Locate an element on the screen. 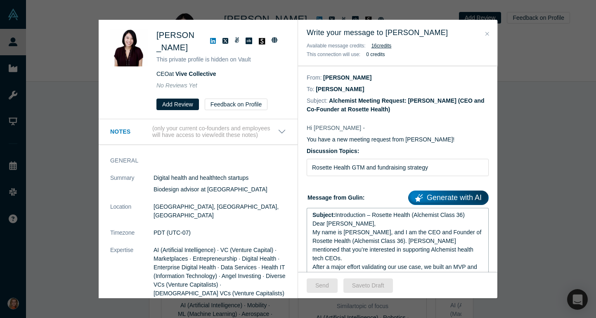 This screenshot has height=318, width=596. button: Add Review is located at coordinates (178, 104).